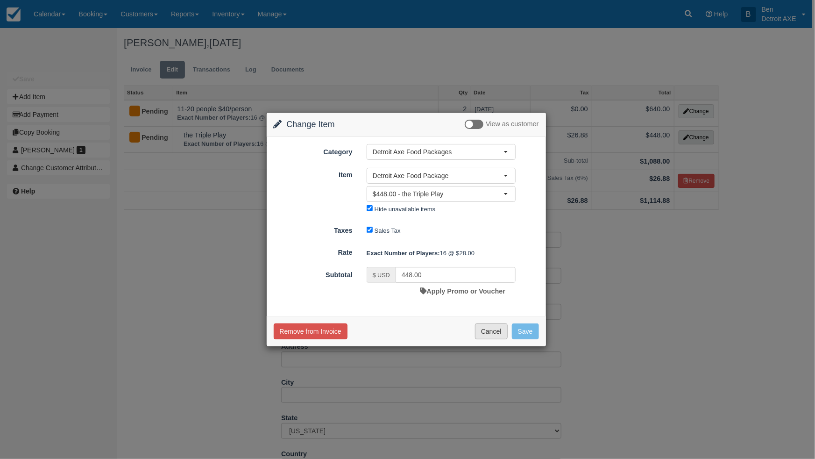 This screenshot has width=815, height=459. I want to click on span: Detroit Axe Food Packages, so click(438, 152).